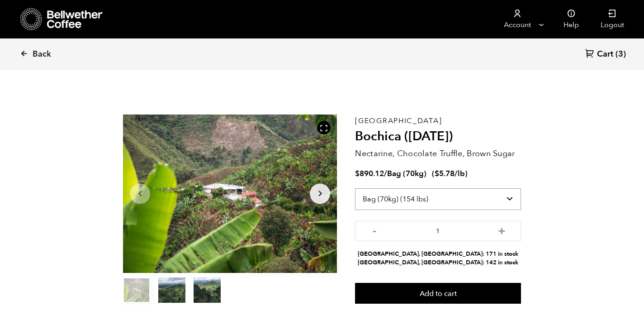  Describe the element at coordinates (438, 153) in the screenshot. I see `p: Nectarine, Chocolate Truffle, Brown Sugar` at that location.